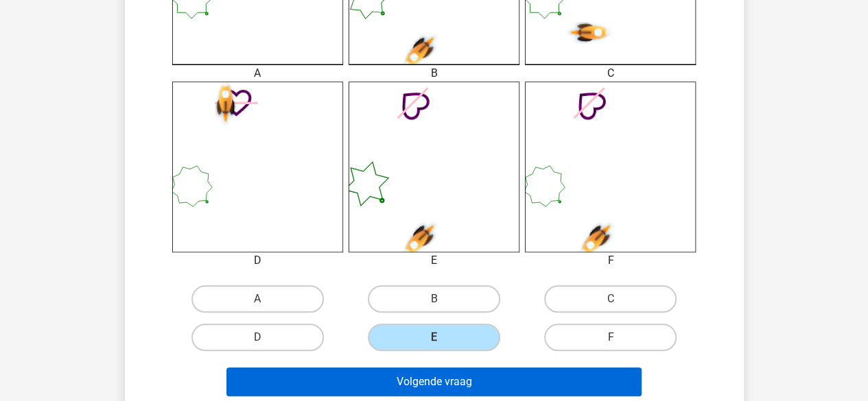 The height and width of the screenshot is (401, 868). I want to click on button: Volgende vraag, so click(434, 382).